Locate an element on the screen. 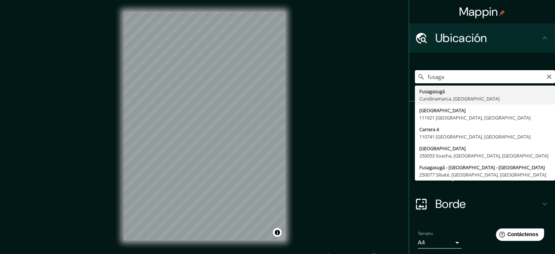 The width and height of the screenshot is (555, 254). font: Mappin is located at coordinates (478, 12).